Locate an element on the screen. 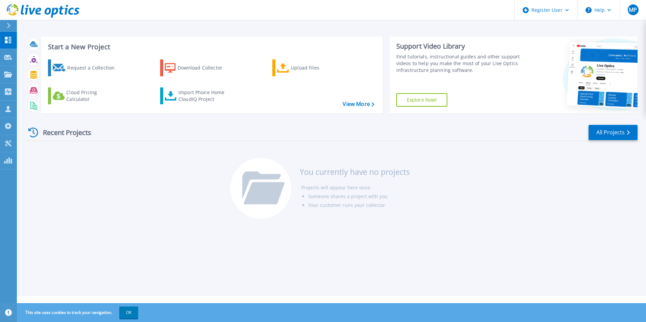 Image resolution: width=646 pixels, height=322 pixels. span: This site uses cookies to track your navigation. is located at coordinates (78, 313).